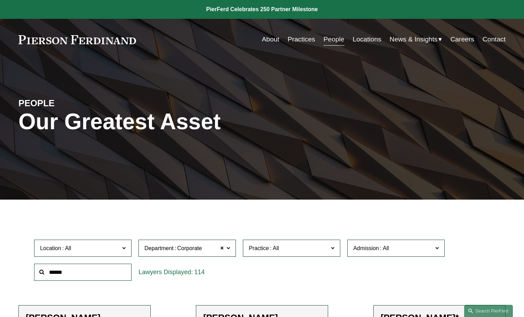  I want to click on a: About, so click(271, 39).